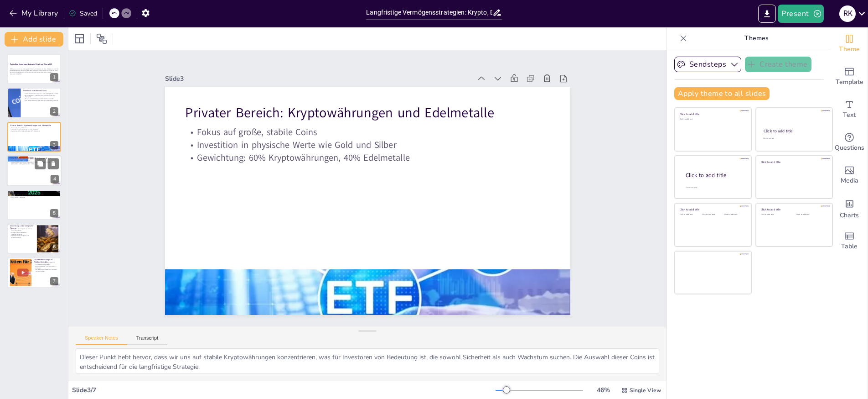 This screenshot has height=399, width=868. Describe the element at coordinates (40, 164) in the screenshot. I see `button: Duplicate Slide` at that location.